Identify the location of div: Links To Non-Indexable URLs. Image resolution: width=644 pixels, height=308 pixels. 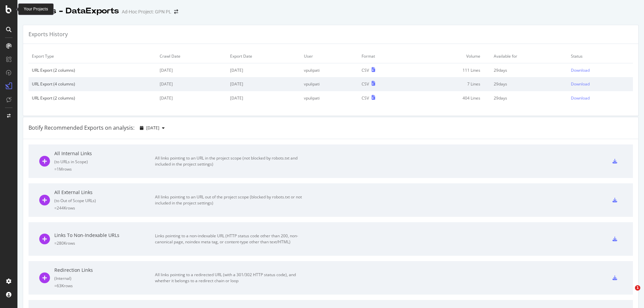
(105, 235).